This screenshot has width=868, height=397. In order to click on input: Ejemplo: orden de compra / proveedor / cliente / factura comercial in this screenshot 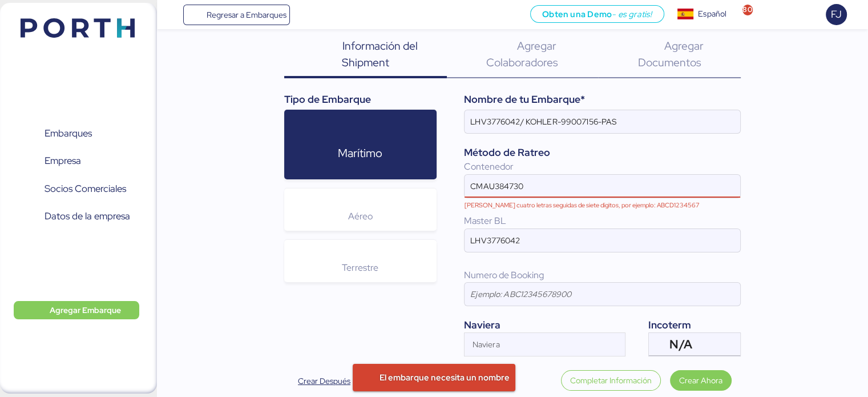, I will do `click(602, 122)`.